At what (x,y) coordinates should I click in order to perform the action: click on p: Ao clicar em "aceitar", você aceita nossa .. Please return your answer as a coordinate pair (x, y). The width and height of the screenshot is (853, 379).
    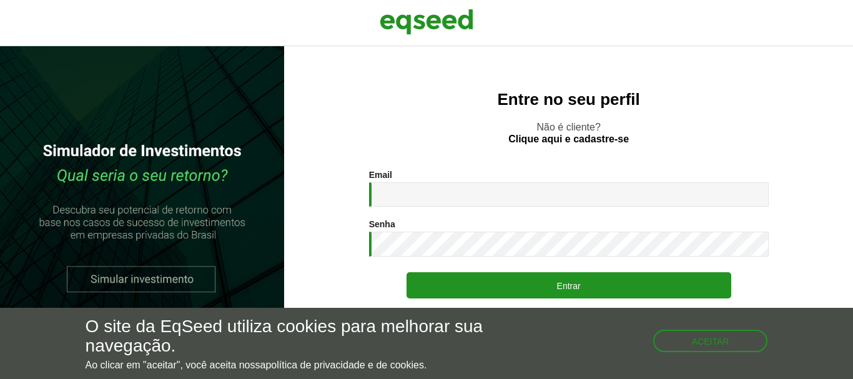
    Looking at the image, I should click on (291, 365).